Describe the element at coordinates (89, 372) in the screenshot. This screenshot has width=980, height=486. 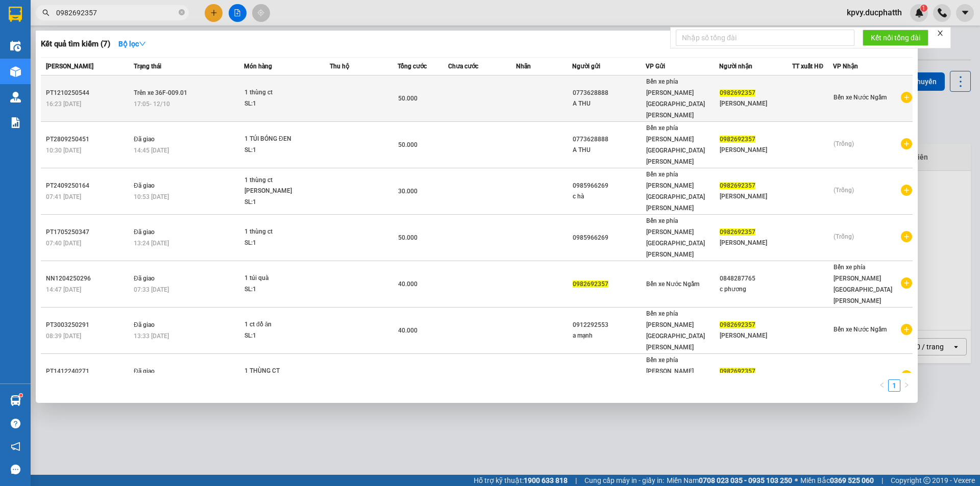
I see `div: PT1412240271` at that location.